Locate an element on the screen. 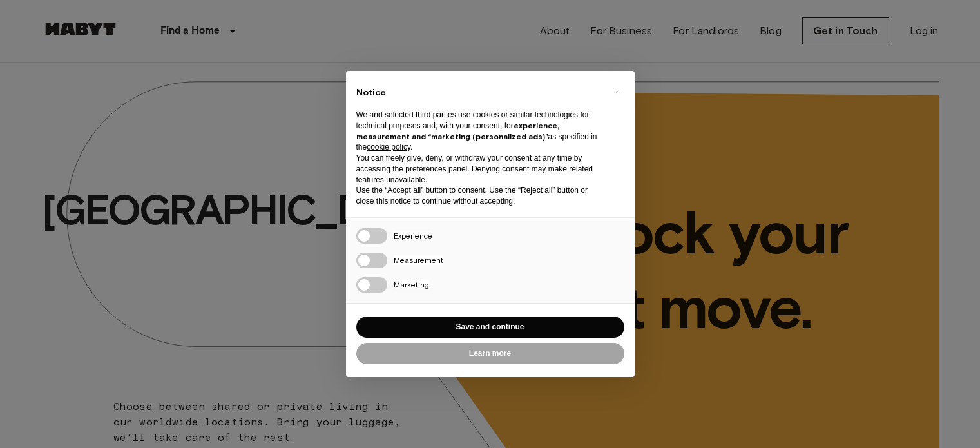 The image size is (980, 448). button: Close this notice is located at coordinates (618, 92).